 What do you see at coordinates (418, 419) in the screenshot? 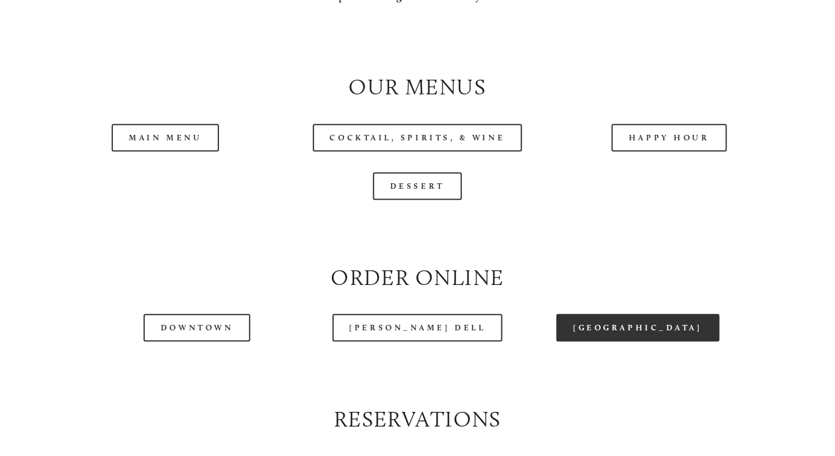
I see `h2: Reservations` at bounding box center [418, 419].